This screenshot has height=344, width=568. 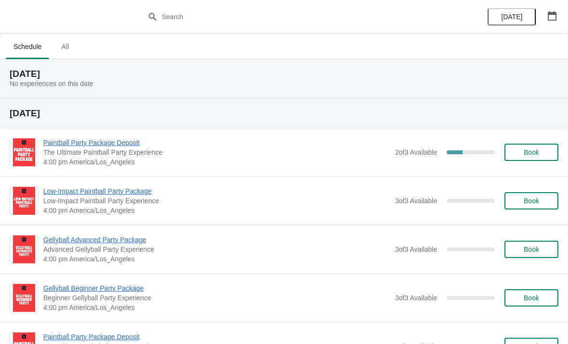 I want to click on span: 2 of 3 Available, so click(x=416, y=152).